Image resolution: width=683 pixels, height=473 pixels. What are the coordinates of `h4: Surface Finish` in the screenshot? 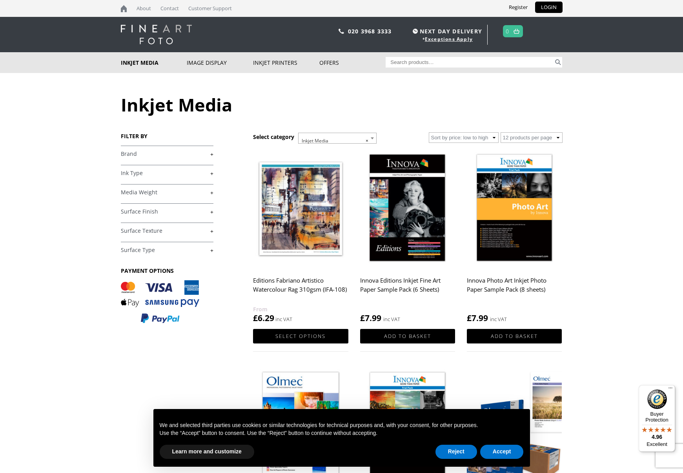 It's located at (167, 211).